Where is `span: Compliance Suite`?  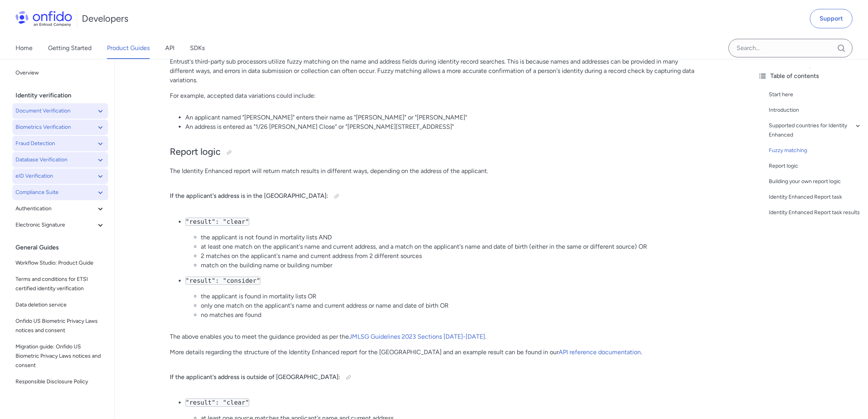
span: Compliance Suite is located at coordinates (56, 193).